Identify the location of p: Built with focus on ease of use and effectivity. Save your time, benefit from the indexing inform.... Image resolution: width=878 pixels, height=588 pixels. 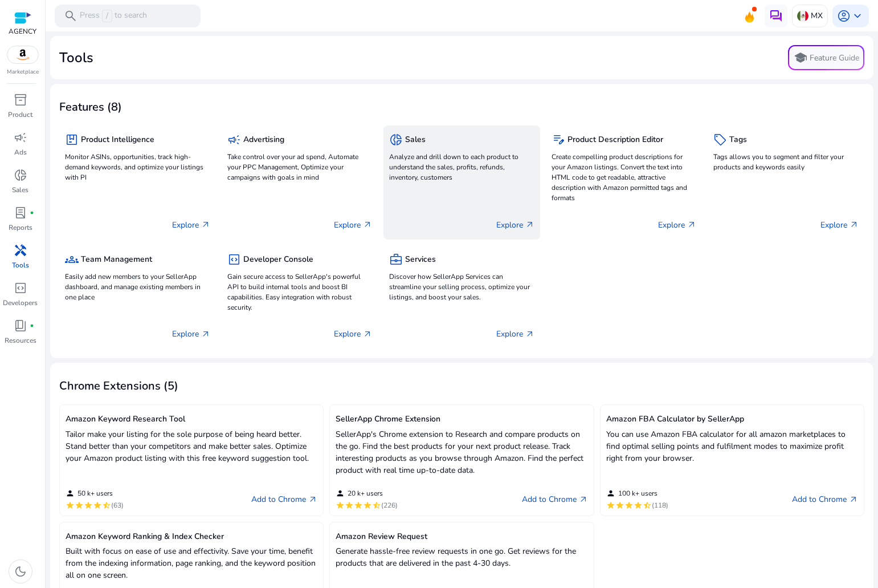
(191, 562).